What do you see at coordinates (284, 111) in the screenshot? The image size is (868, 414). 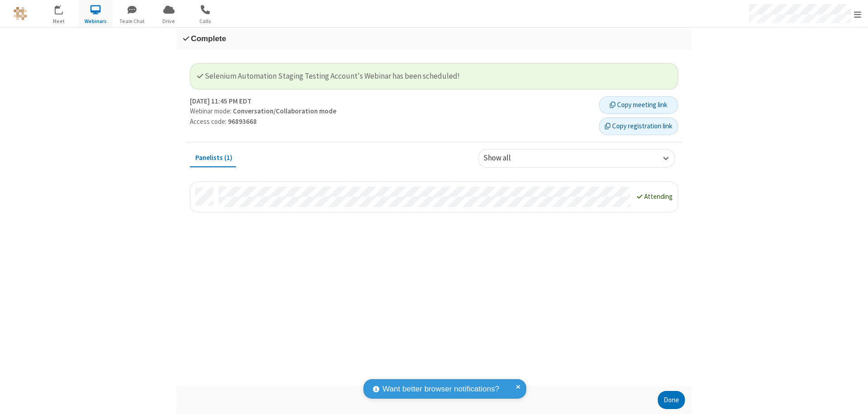 I see `strong: Conversation/Collaboration mode` at bounding box center [284, 111].